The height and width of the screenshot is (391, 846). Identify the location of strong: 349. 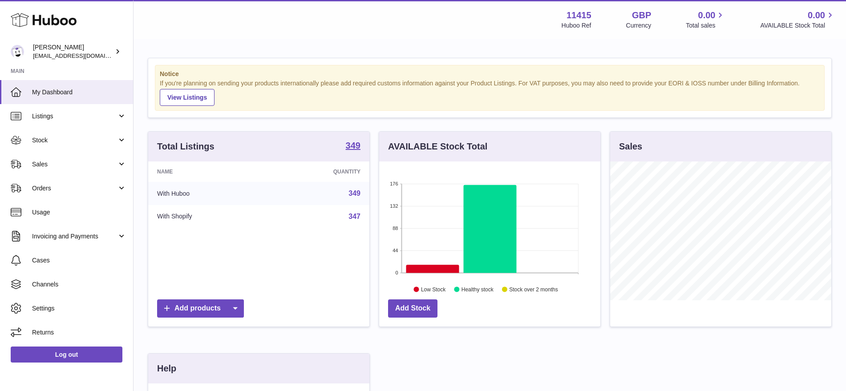
(353, 146).